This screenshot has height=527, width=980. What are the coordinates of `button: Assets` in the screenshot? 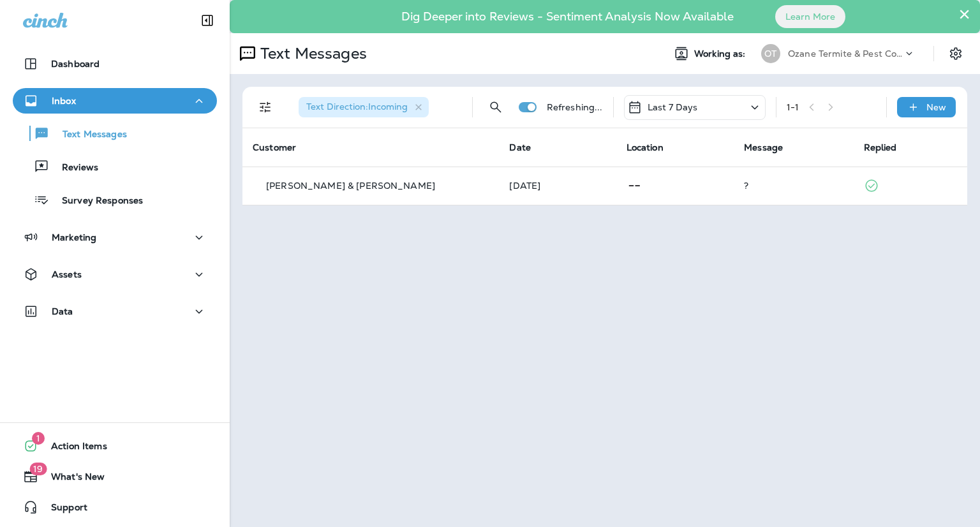 It's located at (115, 274).